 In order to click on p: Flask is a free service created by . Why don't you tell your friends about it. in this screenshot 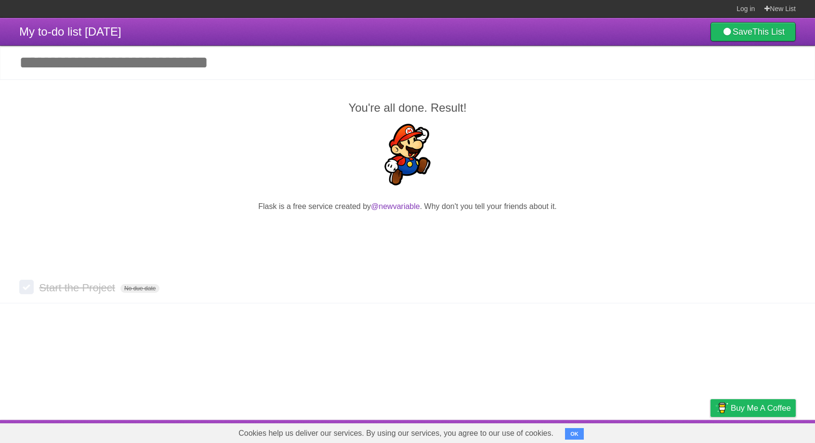, I will do `click(407, 207)`.